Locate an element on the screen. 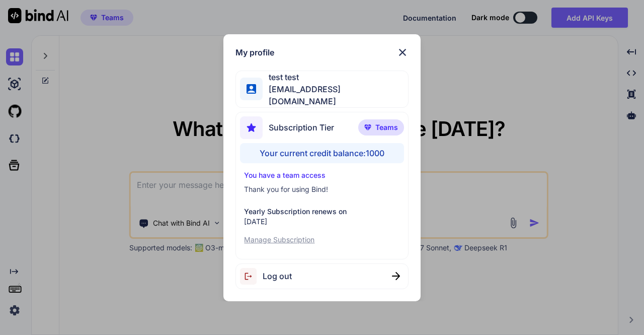 The height and width of the screenshot is (335, 644). span: Log out is located at coordinates (277, 276).